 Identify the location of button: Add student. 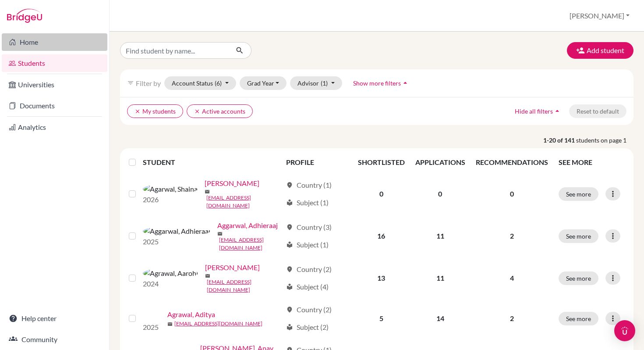
(600, 51).